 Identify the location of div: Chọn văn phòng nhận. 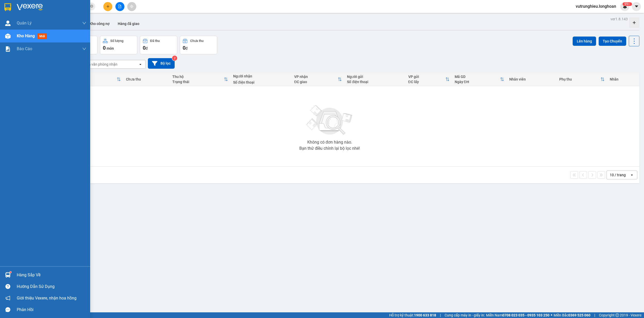
(100, 64).